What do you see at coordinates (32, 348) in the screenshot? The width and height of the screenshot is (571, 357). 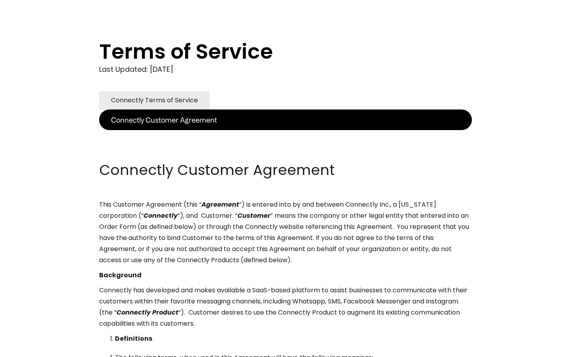 I see `ul: Language list` at bounding box center [32, 348].